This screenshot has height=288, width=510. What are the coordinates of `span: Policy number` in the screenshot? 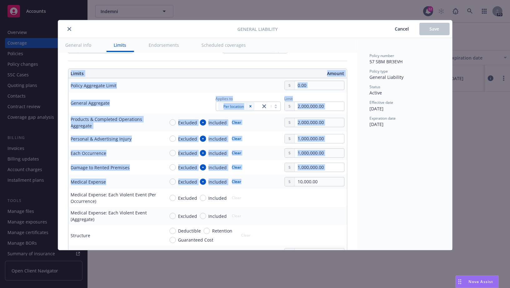 It's located at (382, 56).